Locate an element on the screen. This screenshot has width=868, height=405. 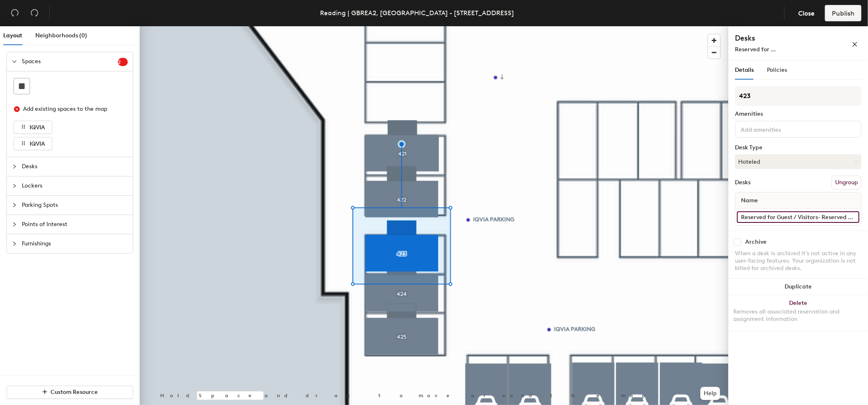
button: Redo (⌘ + ⇧ + Z) is located at coordinates (35, 13).